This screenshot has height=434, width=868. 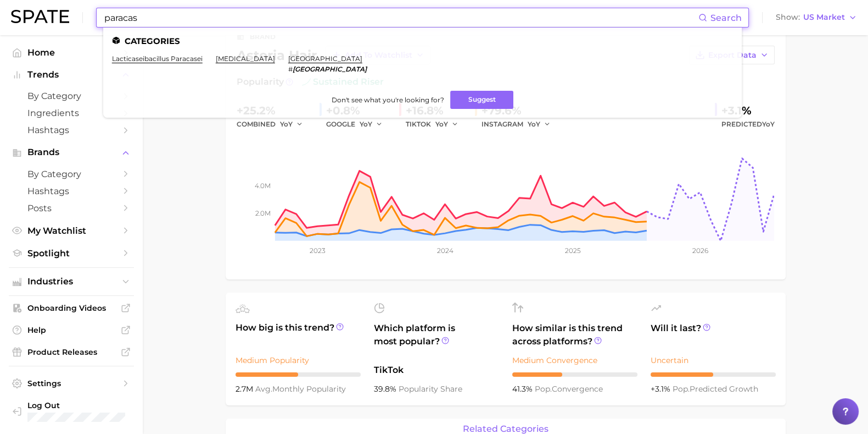 I want to click on img: SPATE, so click(x=40, y=17).